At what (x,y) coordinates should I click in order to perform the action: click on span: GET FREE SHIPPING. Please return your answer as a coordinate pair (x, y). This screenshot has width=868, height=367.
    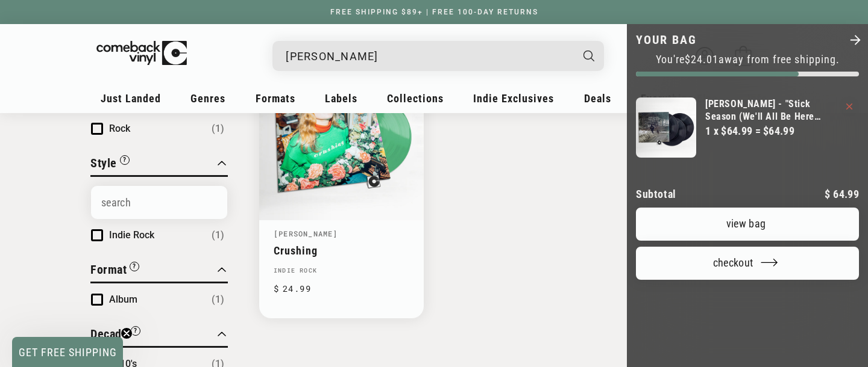
    Looking at the image, I should click on (67, 352).